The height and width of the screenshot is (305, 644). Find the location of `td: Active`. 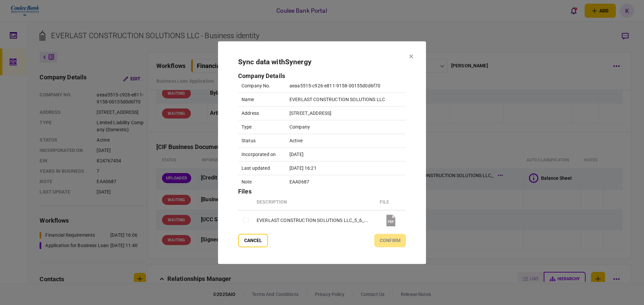

td: Active is located at coordinates (346, 141).